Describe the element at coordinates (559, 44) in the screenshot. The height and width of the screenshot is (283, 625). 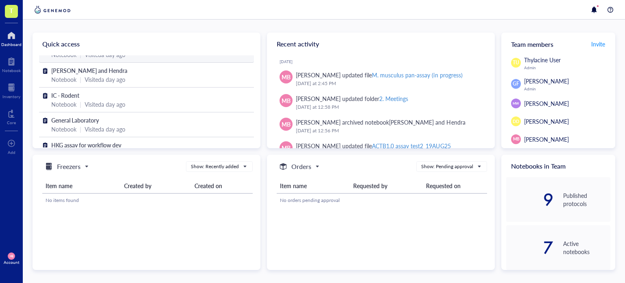
I see `div: Team members` at that location.